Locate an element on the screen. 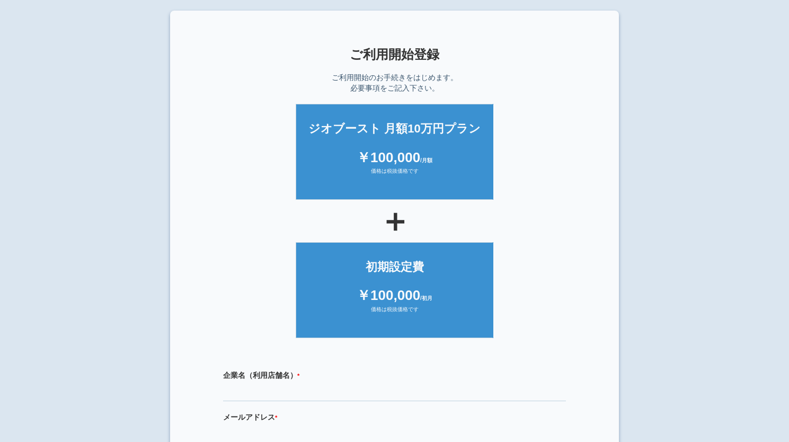  span: /月額 is located at coordinates (426, 160).